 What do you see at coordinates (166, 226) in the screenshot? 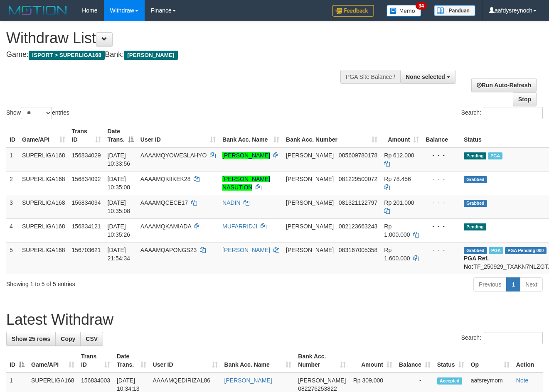
I see `span: AAAAMQKAMIADA` at bounding box center [166, 226].